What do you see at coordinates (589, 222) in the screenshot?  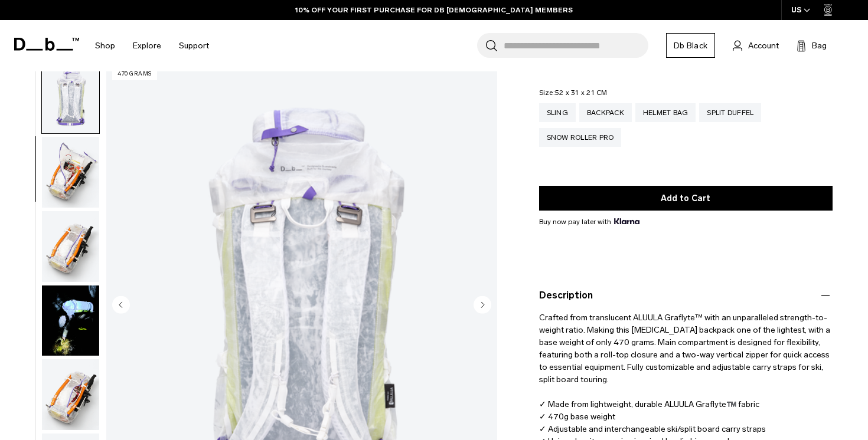 I see `span: Buy now pay later with` at bounding box center [589, 222].